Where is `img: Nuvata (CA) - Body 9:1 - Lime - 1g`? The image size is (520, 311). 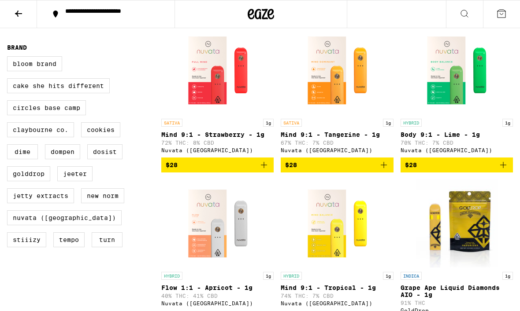
img: Nuvata (CA) - Body 9:1 - Lime - 1g is located at coordinates (456, 70).